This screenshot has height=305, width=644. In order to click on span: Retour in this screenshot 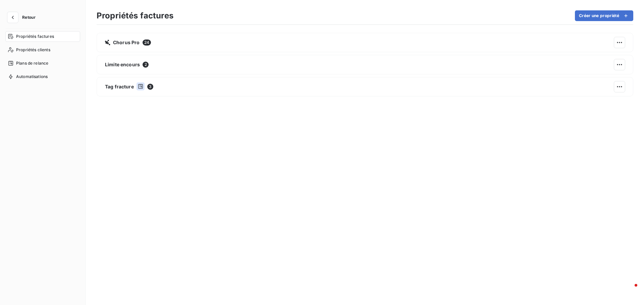, I will do `click(29, 18)`.